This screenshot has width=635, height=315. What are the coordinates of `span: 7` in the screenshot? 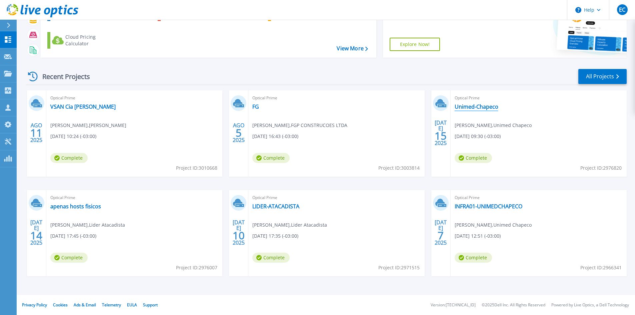 It's located at (440, 235).